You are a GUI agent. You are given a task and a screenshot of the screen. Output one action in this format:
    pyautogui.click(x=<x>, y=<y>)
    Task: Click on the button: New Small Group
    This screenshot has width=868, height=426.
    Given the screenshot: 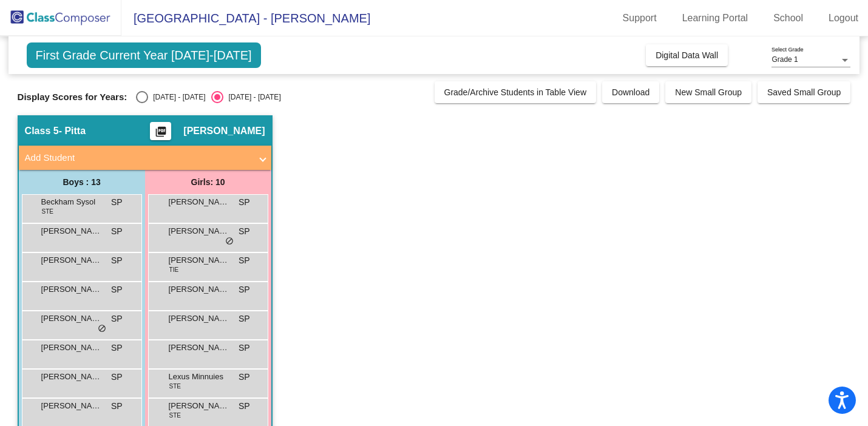 What is the action you would take?
    pyautogui.click(x=708, y=93)
    